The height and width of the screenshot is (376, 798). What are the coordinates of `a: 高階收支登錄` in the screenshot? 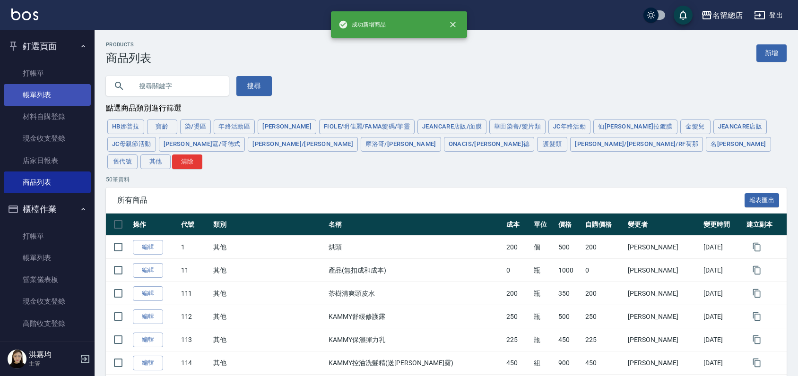 It's located at (47, 324).